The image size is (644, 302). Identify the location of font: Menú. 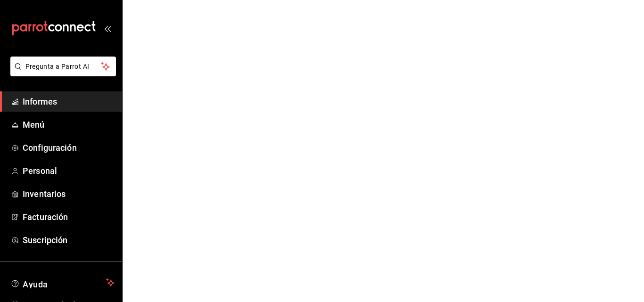
(33, 124).